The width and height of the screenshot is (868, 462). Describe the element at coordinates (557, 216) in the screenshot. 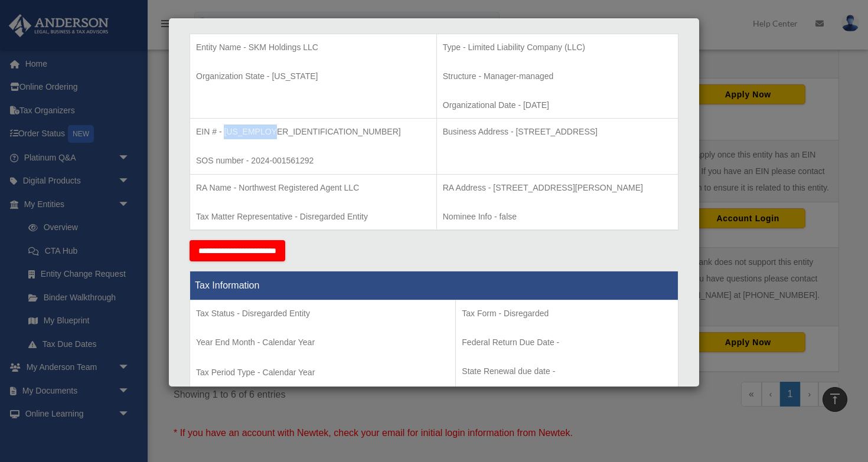

I see `p: Nominee Info - false` at that location.